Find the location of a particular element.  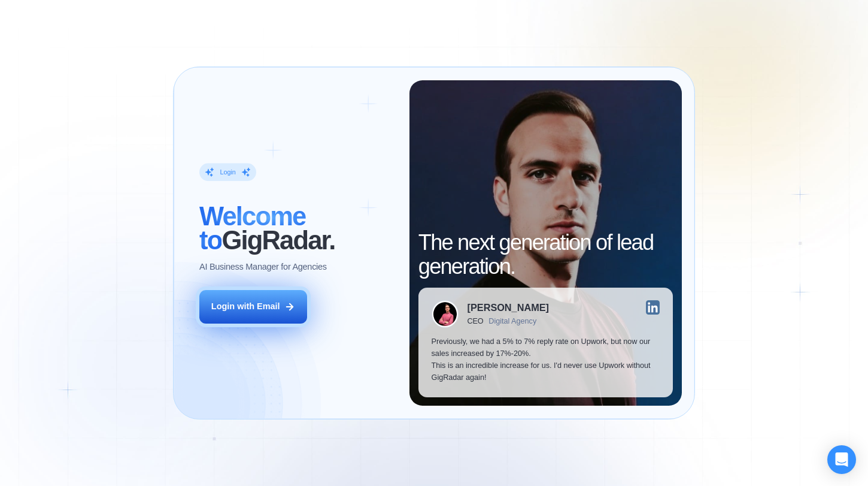

h2: The next generation of lead generation. is located at coordinates (545, 254).